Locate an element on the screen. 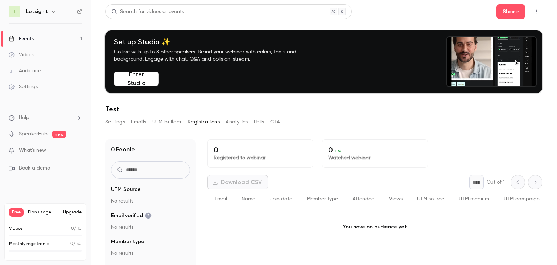 The image size is (557, 265). div: Events is located at coordinates (21, 39).